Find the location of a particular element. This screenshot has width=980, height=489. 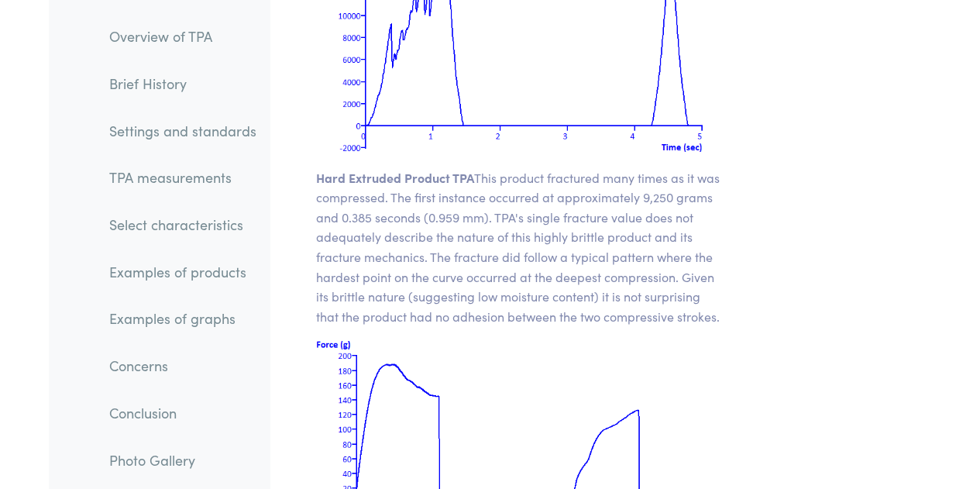

a: Overview of TPA is located at coordinates (183, 37).